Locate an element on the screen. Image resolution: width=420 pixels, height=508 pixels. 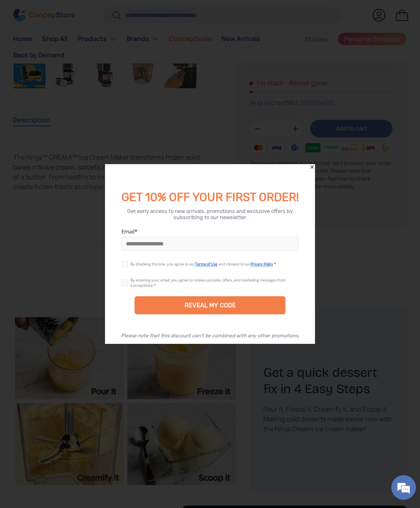
span: We're online! is located at coordinates (80, 145).